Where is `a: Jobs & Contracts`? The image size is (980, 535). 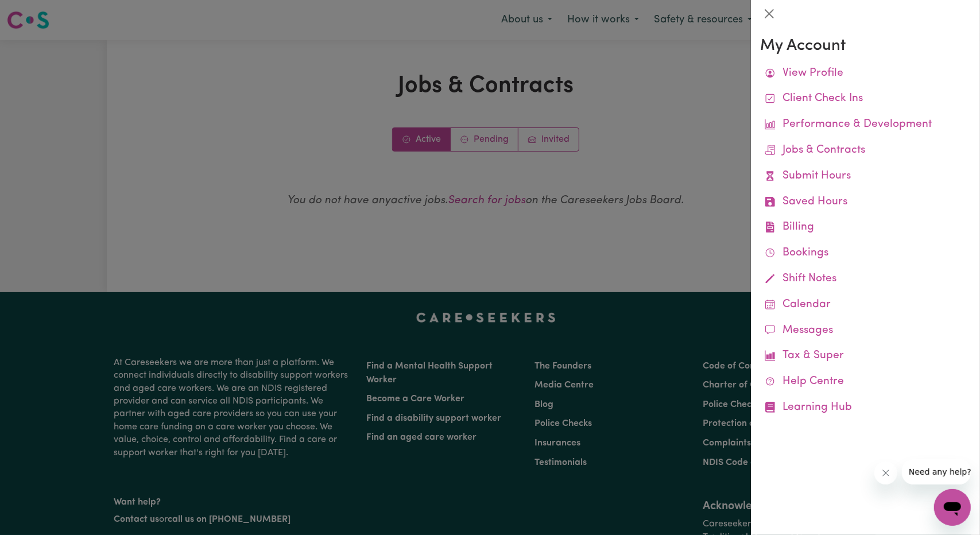
a: Jobs & Contracts is located at coordinates (865, 151).